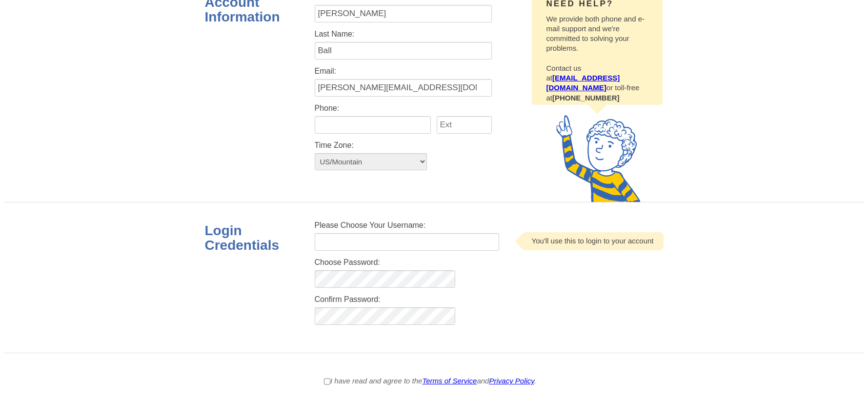 The image size is (868, 401). Describe the element at coordinates (489, 108) in the screenshot. I see `label: Phone:` at that location.